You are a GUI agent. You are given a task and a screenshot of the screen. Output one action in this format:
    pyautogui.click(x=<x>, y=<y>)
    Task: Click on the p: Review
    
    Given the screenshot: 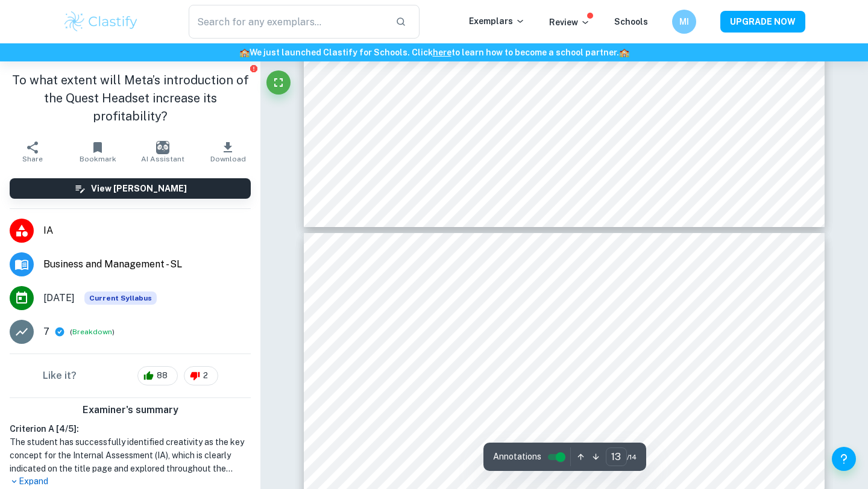 What is the action you would take?
    pyautogui.click(x=570, y=22)
    